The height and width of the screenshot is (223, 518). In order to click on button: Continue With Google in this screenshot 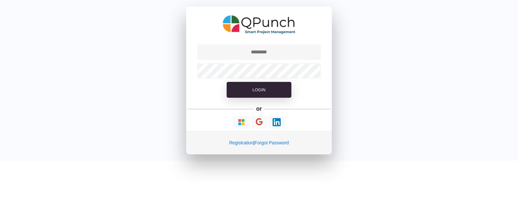, I will do `click(259, 122)`.